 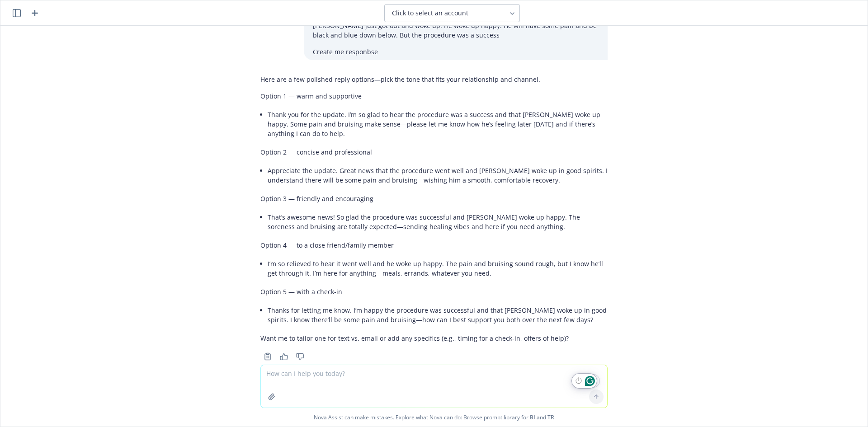 What do you see at coordinates (551, 417) in the screenshot?
I see `a: TR` at bounding box center [551, 417].